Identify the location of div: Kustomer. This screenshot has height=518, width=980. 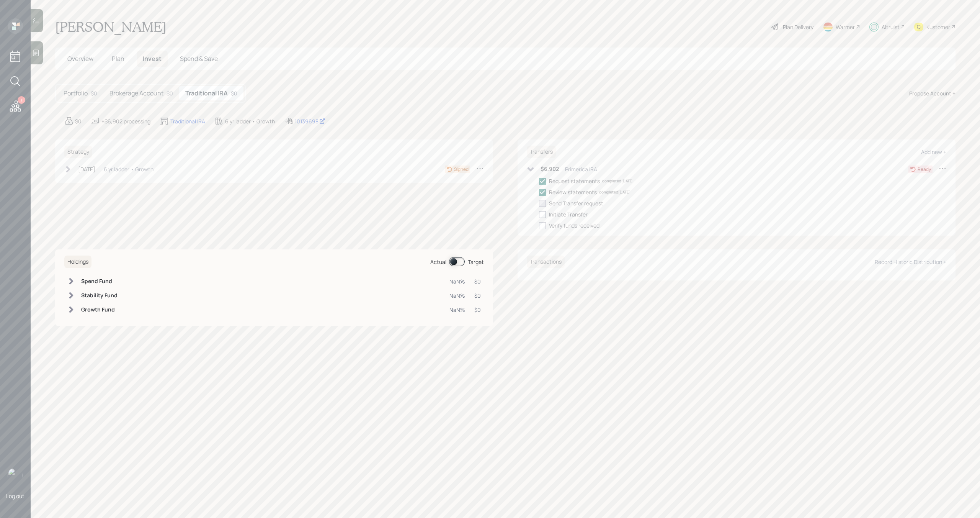
(938, 27).